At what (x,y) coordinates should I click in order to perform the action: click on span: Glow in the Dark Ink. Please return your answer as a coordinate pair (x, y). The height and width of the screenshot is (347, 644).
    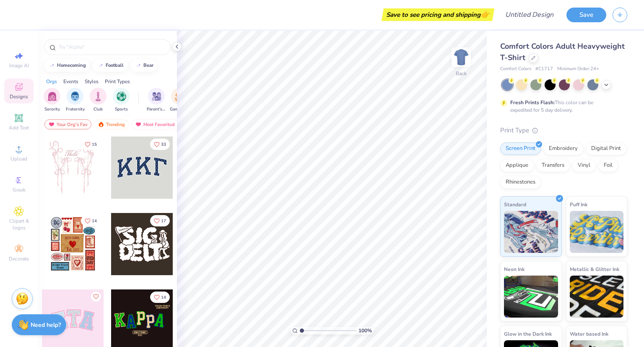
    Looking at the image, I should click on (528, 334).